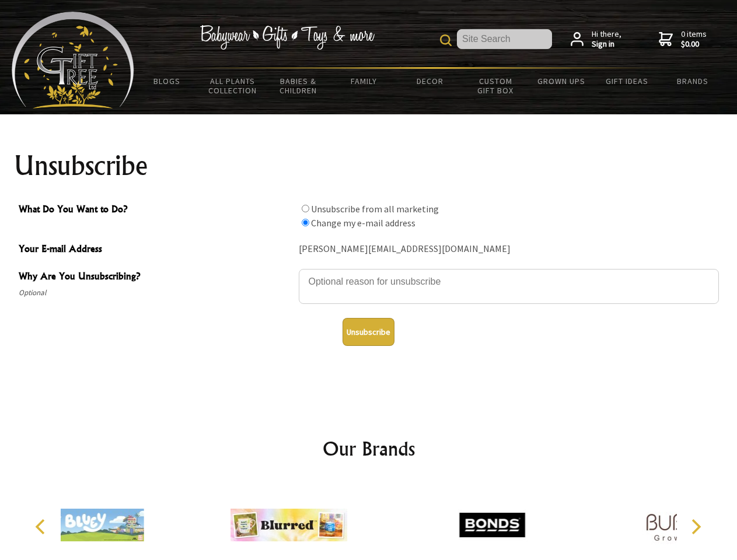 The width and height of the screenshot is (737, 560). Describe the element at coordinates (496, 86) in the screenshot. I see `a: Custom Gift Box` at that location.